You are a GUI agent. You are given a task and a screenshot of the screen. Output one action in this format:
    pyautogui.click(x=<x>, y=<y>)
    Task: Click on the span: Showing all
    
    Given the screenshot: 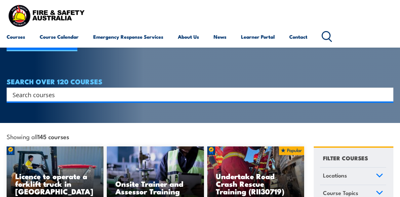 What is the action you would take?
    pyautogui.click(x=38, y=136)
    